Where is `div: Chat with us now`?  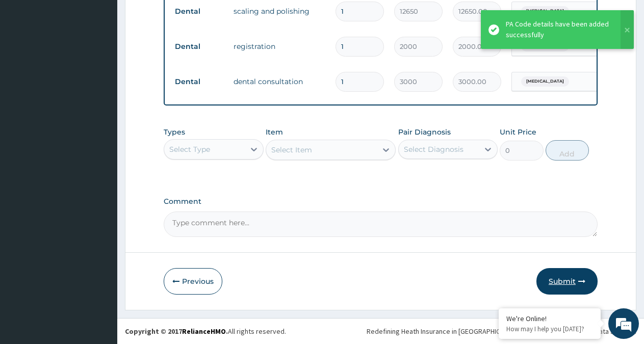
div: Chat with us now is located at coordinates (112, 64).